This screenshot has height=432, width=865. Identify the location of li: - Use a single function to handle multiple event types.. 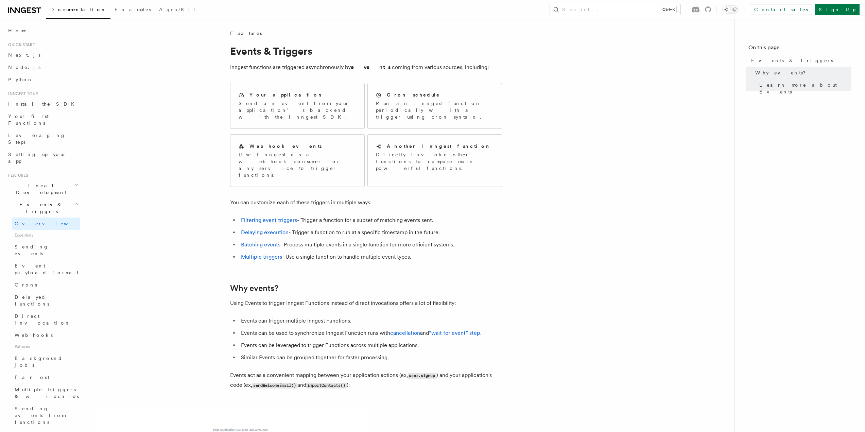
(371, 257).